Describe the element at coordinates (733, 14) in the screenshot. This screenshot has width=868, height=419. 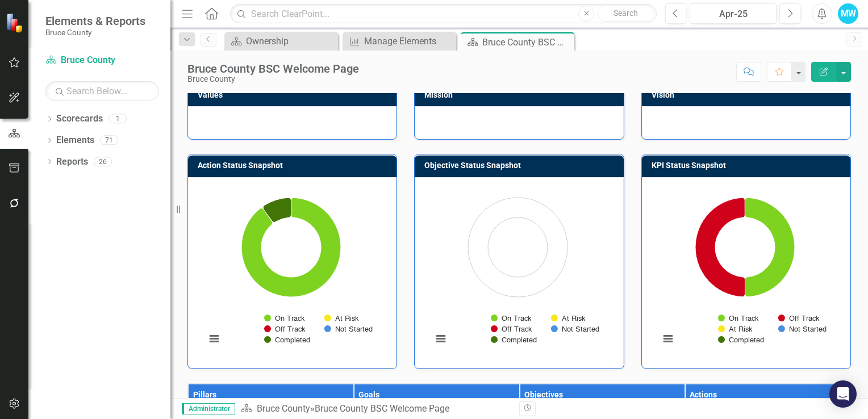
I see `div: Apr-25` at that location.